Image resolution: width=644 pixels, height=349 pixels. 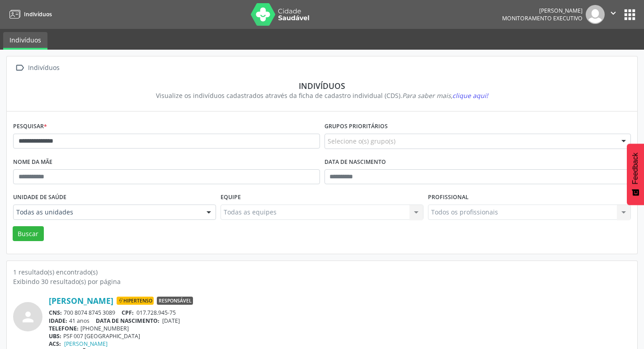 I want to click on div: Visualize os indivíduos cadastrados através da ficha de cadastro individual (CDS)., so click(x=322, y=95).